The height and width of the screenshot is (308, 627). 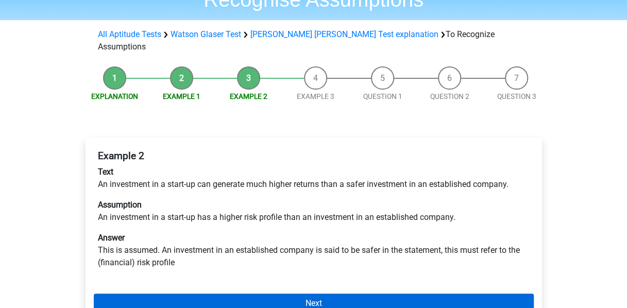 What do you see at coordinates (449, 96) in the screenshot?
I see `a: Question 2` at bounding box center [449, 96].